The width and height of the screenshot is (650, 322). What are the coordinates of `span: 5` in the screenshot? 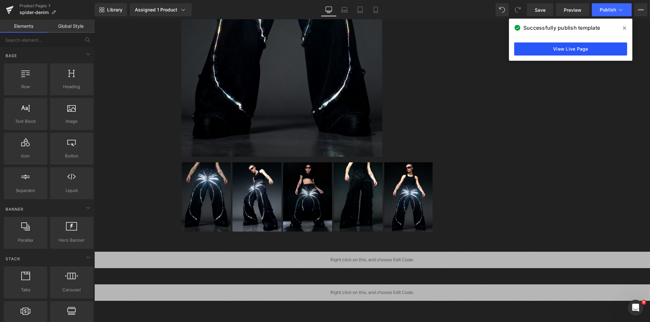 It's located at (644, 302).